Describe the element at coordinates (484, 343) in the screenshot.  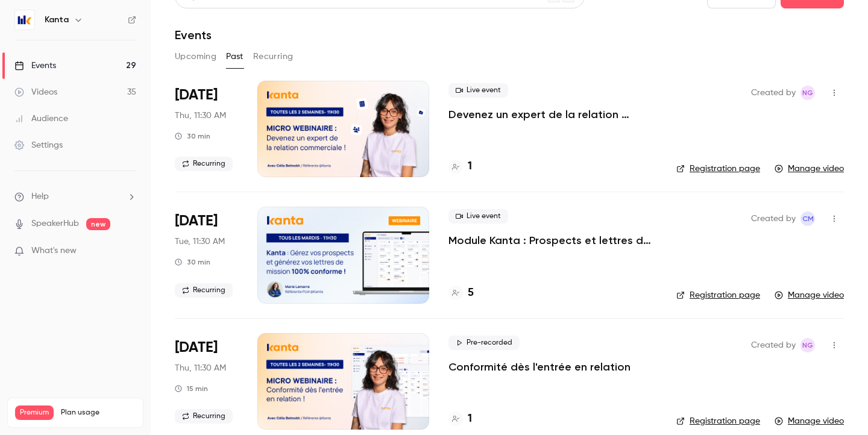
I see `span: Pre-recorded` at that location.